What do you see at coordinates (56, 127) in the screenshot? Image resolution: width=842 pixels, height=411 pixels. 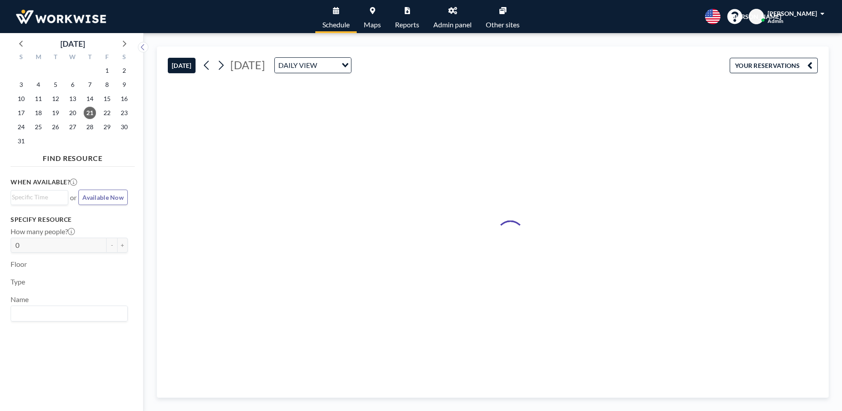 I see `span: Tuesday, August 26, 2025` at bounding box center [56, 127].